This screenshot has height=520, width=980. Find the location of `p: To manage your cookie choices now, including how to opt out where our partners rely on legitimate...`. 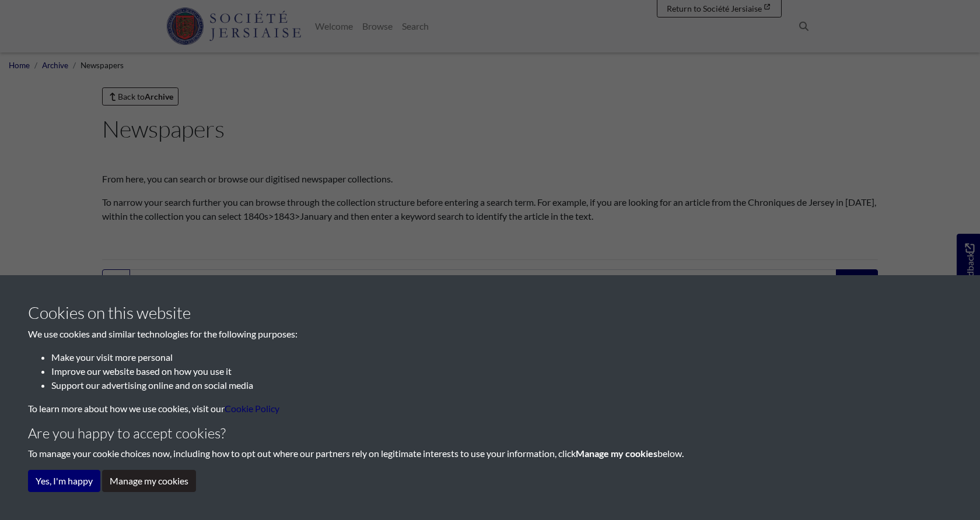

p: To manage your cookie choices now, including how to opt out where our partners rely on legitimate... is located at coordinates (490, 454).